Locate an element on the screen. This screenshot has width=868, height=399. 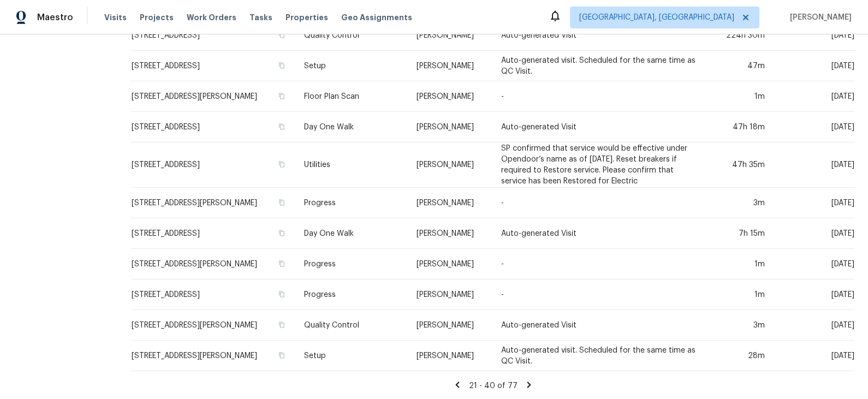
td: 47h 35m is located at coordinates (742, 165).